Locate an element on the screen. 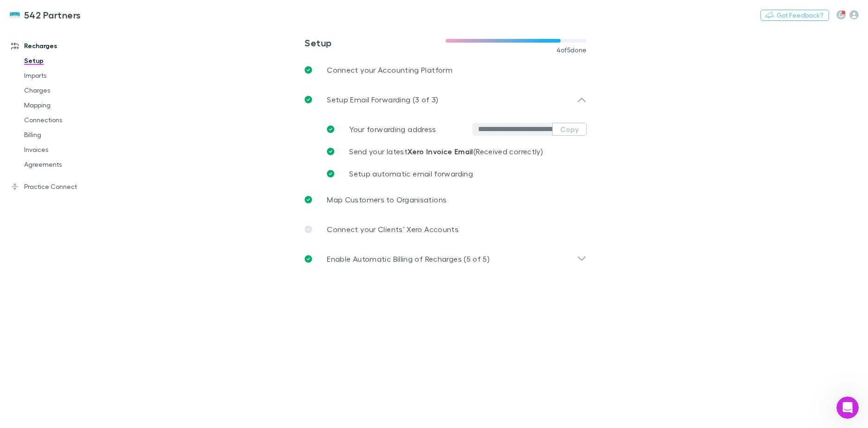 The height and width of the screenshot is (428, 868). a: Imports is located at coordinates (70, 76).